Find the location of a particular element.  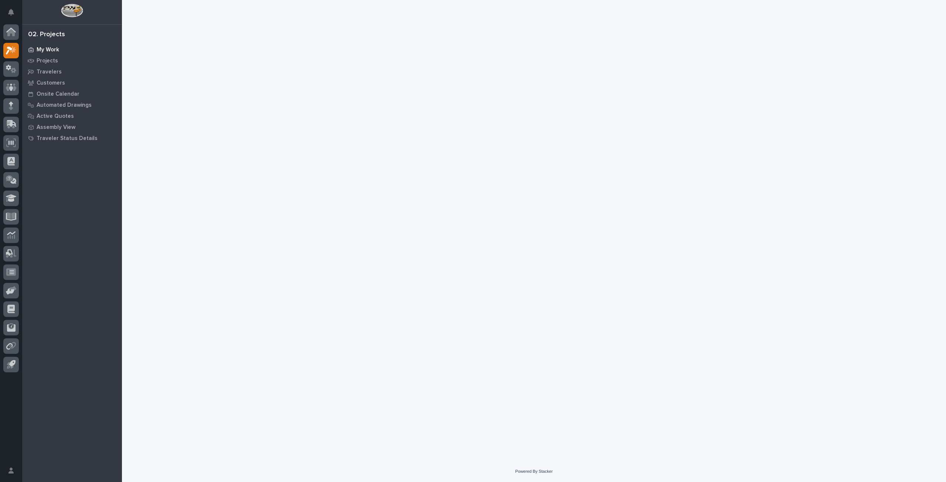

p: Assembly View is located at coordinates (56, 128).